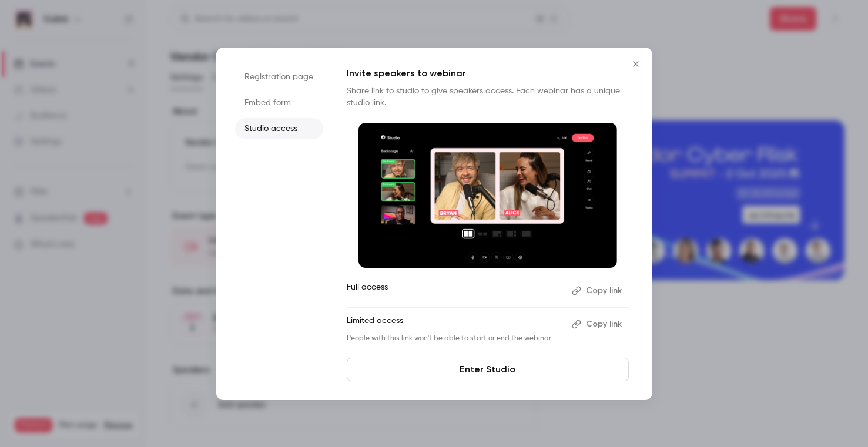  I want to click on p: Invite speakers to webinar, so click(488, 74).